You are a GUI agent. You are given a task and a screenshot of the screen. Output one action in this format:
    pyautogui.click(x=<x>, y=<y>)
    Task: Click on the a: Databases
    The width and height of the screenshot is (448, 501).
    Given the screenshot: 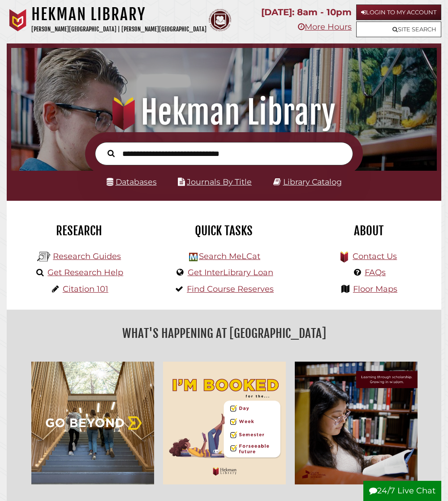 What is the action you would take?
    pyautogui.click(x=132, y=182)
    